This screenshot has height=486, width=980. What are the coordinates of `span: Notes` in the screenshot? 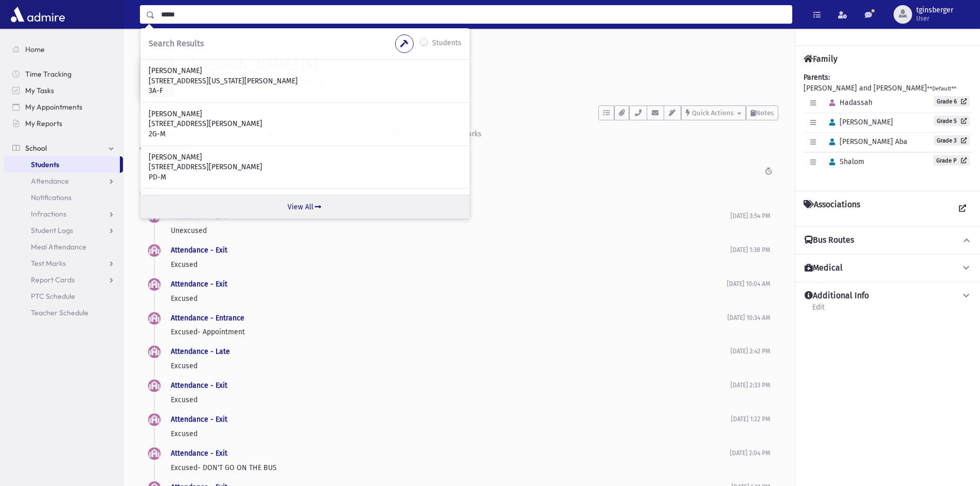 It's located at (764, 113).